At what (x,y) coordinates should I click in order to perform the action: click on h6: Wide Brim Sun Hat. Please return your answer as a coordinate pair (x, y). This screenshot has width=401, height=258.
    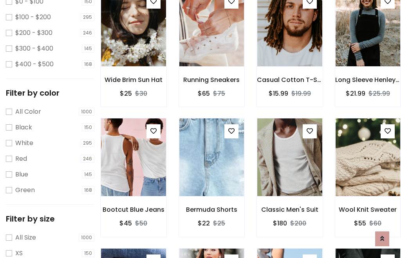
    Looking at the image, I should click on (134, 79).